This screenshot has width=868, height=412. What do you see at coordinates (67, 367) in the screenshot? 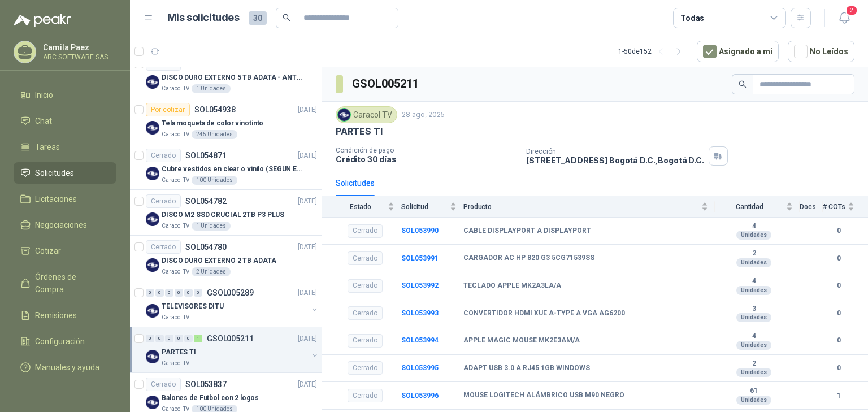
I see `span: Manuales y ayuda` at bounding box center [67, 367].